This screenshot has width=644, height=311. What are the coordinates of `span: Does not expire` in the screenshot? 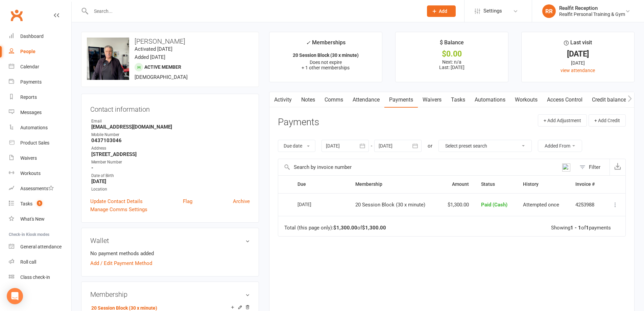 It's located at (326, 62).